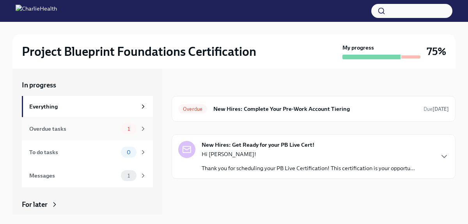  What do you see at coordinates (437, 52) in the screenshot?
I see `h3: 75%` at bounding box center [437, 52].